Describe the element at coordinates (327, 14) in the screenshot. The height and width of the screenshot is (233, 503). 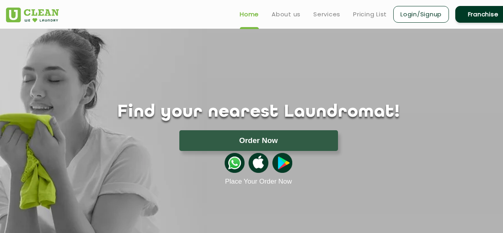
I see `a: Services` at that location.